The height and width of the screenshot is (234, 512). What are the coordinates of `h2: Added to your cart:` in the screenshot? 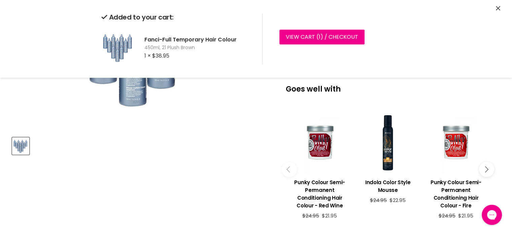 It's located at (176, 17).